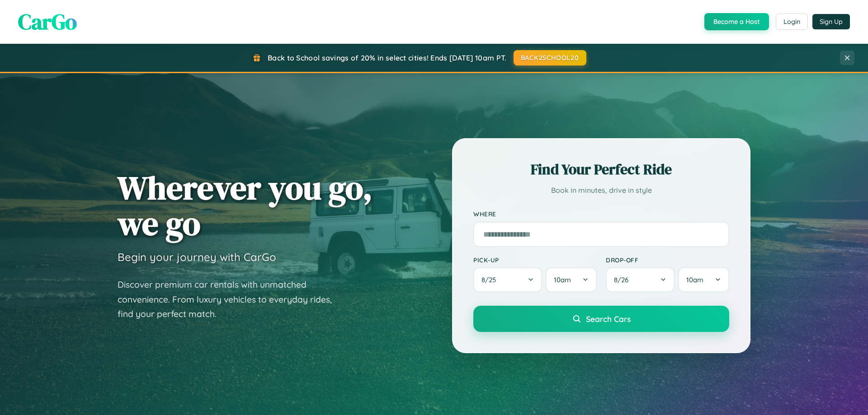  Describe the element at coordinates (601, 190) in the screenshot. I see `p: Book in minutes, drive in style` at that location.